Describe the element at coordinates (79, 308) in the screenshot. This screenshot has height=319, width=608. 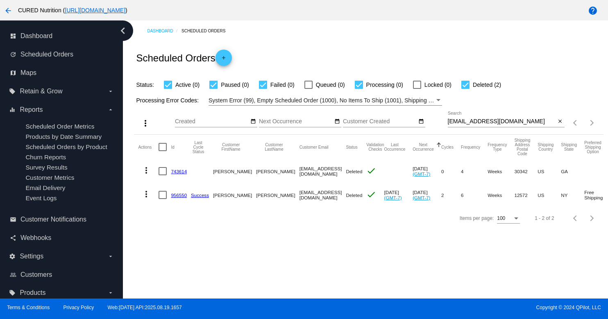
I see `a: Privacy Policy` at that location.